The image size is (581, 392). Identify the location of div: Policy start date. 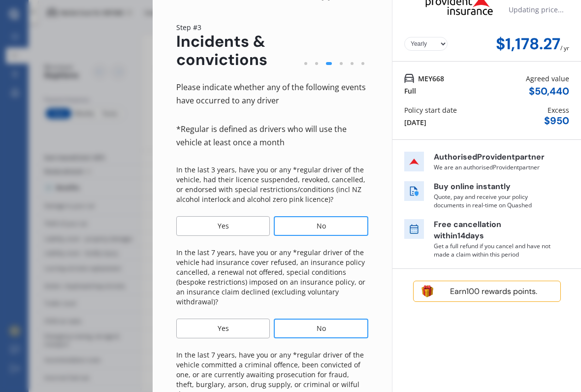
(430, 110).